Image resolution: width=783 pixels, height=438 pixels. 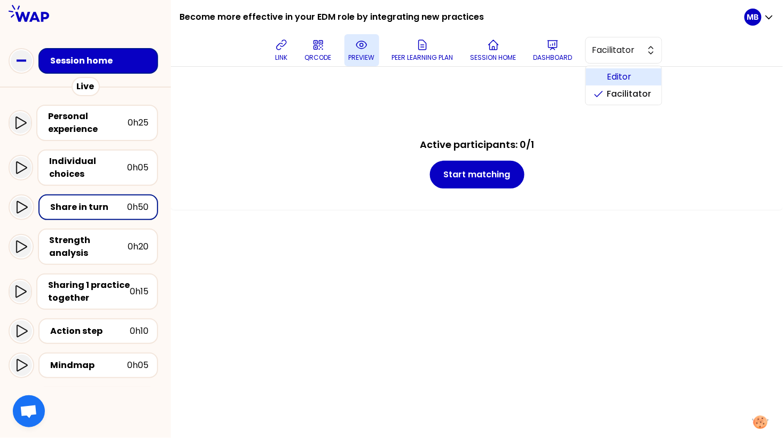 I want to click on div: Mindmap, so click(x=89, y=365).